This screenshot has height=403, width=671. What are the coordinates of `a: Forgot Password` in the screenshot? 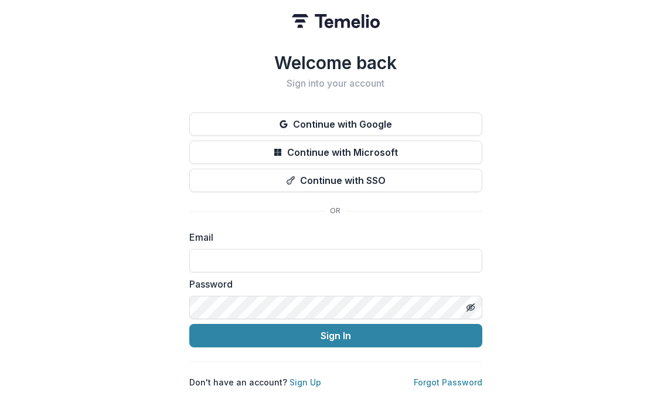 It's located at (448, 382).